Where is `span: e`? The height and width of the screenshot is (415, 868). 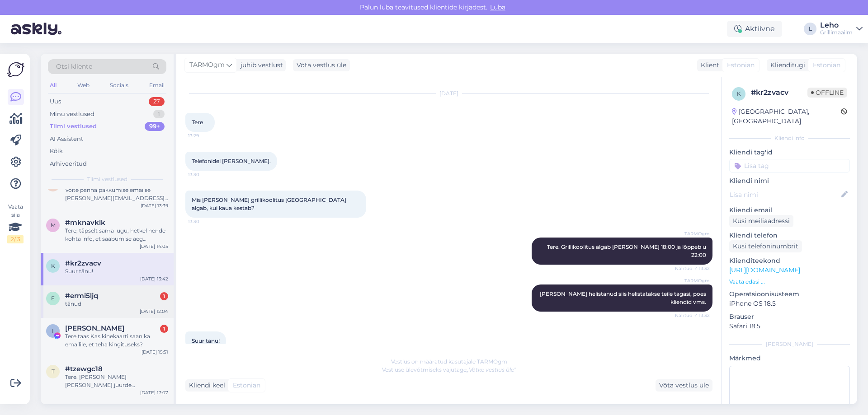
span: e is located at coordinates (53, 298).